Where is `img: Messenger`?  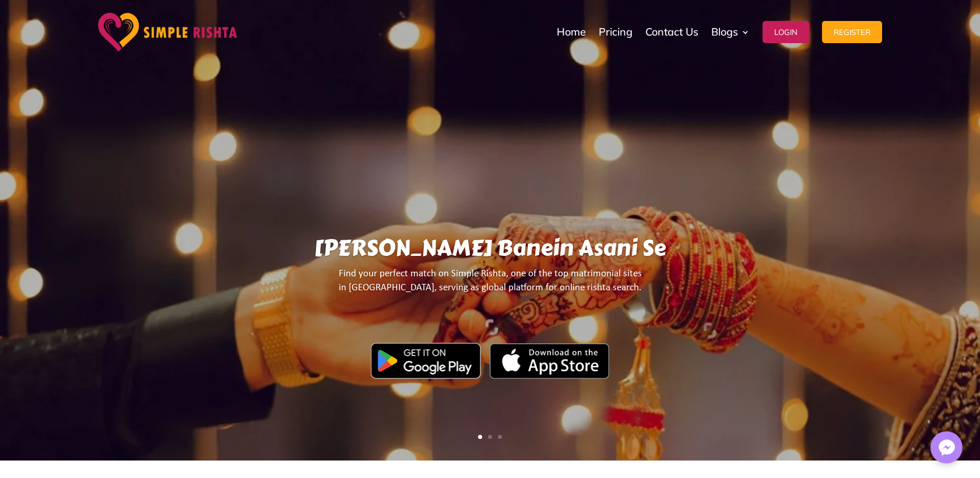 img: Messenger is located at coordinates (947, 448).